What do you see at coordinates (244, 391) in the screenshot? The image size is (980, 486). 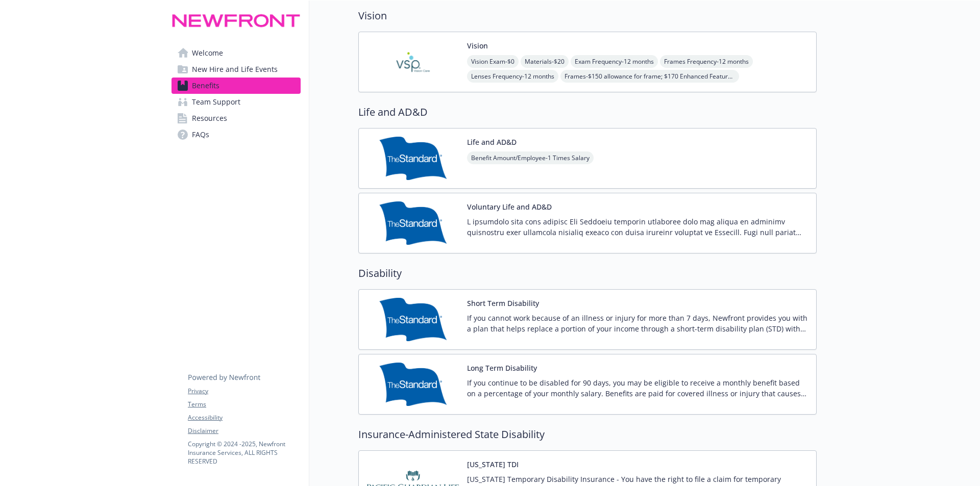 I see `a: Privacy` at bounding box center [244, 391].